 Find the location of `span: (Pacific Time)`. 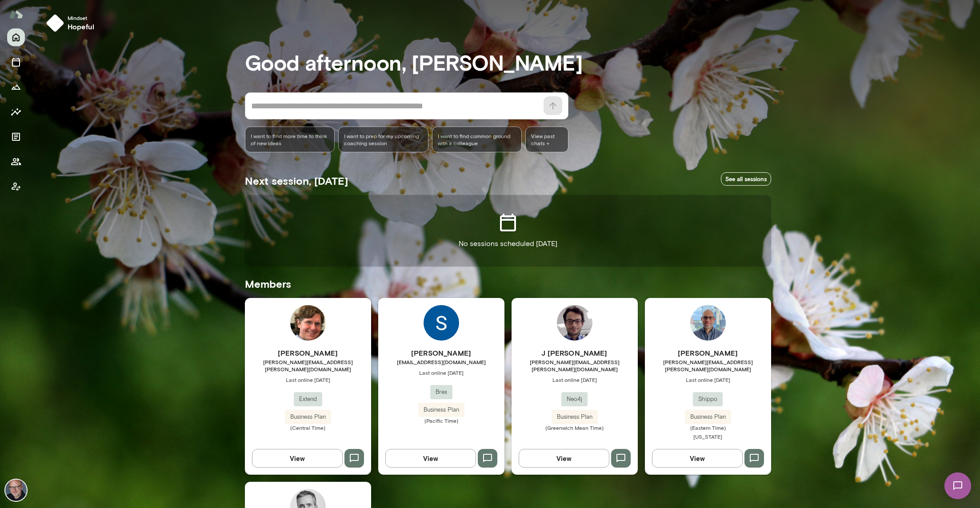

span: (Pacific Time) is located at coordinates (442, 421).